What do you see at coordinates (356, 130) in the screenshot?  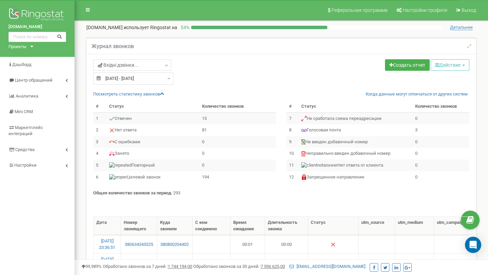 I see `td: Голосовая почта` at bounding box center [356, 130].